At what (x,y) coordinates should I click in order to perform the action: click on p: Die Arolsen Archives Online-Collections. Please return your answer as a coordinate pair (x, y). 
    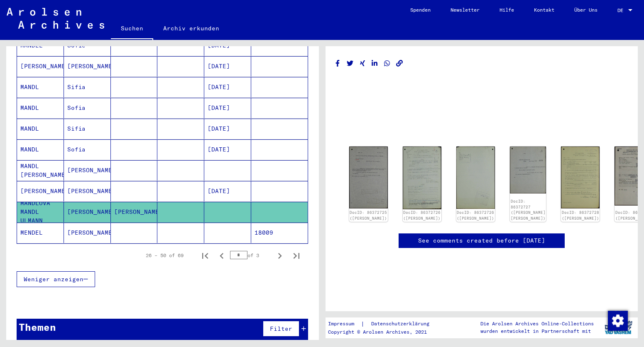
    Looking at the image, I should click on (537, 323).